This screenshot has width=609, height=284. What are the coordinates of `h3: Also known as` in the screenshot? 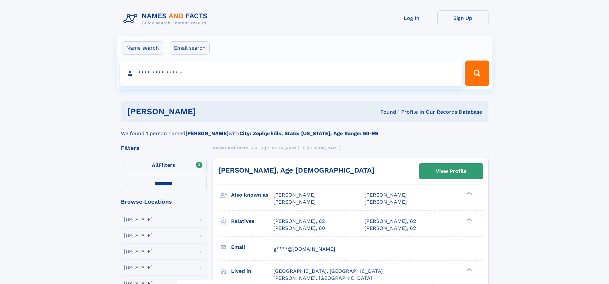 It's located at (252, 195).